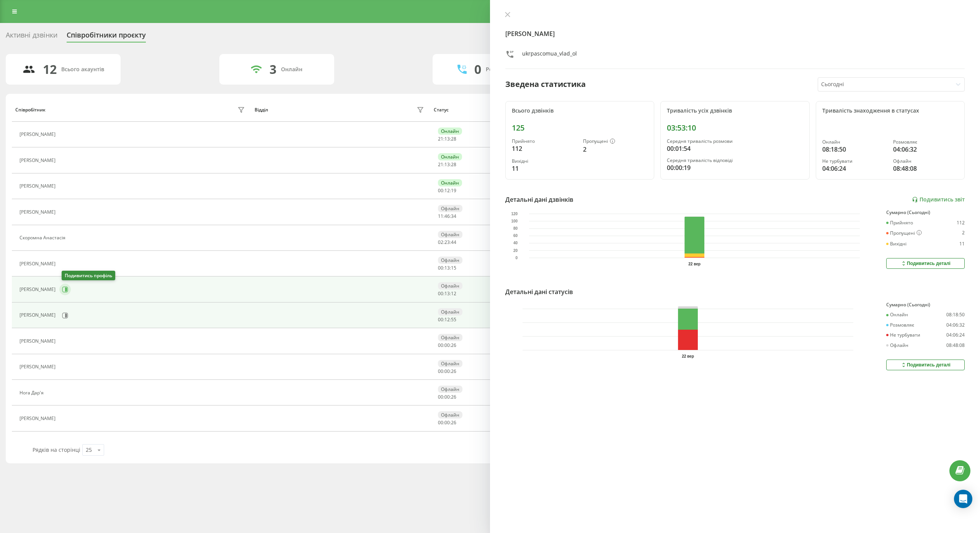 This screenshot has height=533, width=980. I want to click on div: 11, so click(962, 244).